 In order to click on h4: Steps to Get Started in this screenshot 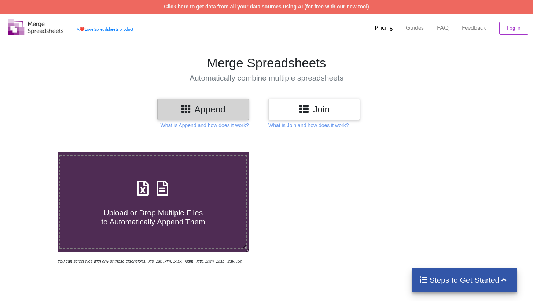, I will do `click(464, 280)`.